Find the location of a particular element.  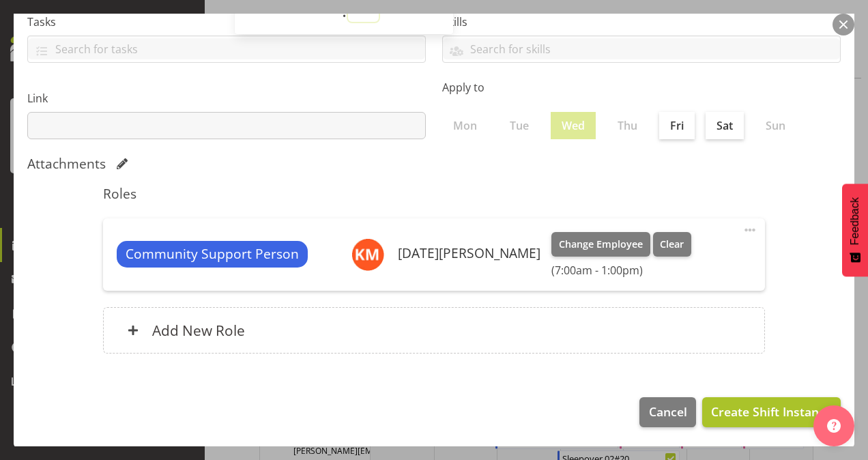

img: kartik-mahajan11435.jpg is located at coordinates (368, 254).